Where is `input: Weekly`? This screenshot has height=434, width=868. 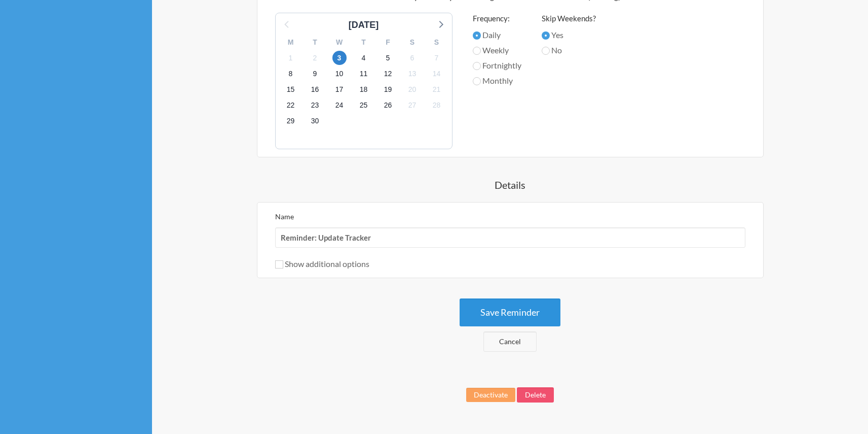
input: Weekly is located at coordinates (477, 50).